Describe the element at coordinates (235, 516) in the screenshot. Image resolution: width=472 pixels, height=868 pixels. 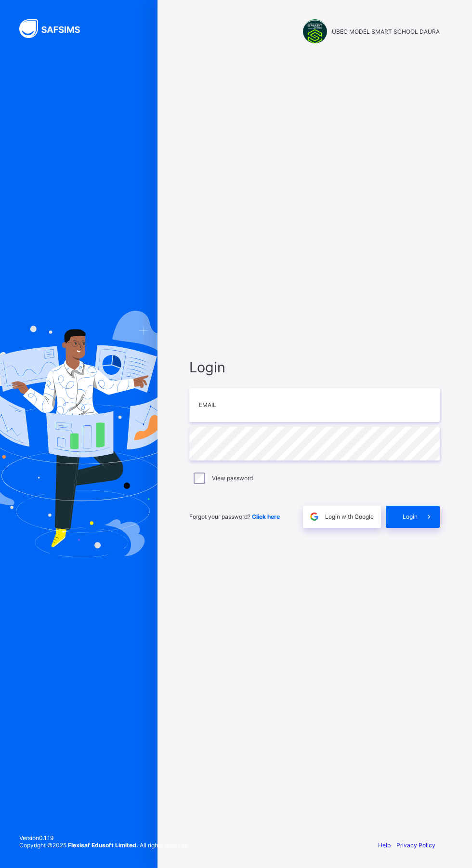
I see `span: Forgot your password?` at that location.